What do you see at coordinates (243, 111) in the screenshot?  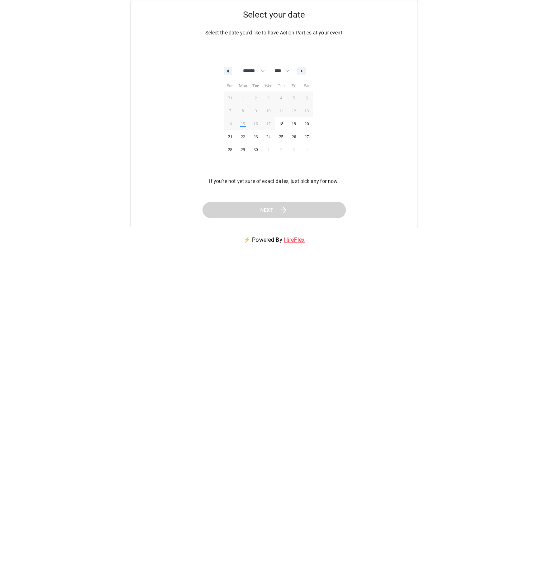 I see `span: 8` at bounding box center [243, 111].